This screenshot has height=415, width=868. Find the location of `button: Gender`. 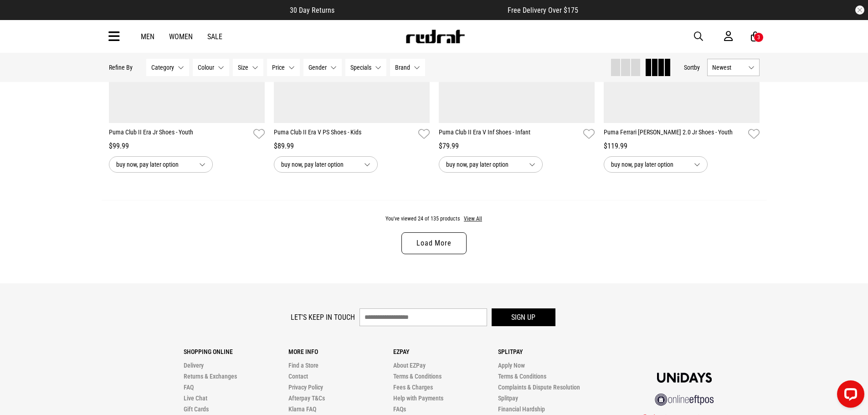

button: Gender is located at coordinates (322, 68).